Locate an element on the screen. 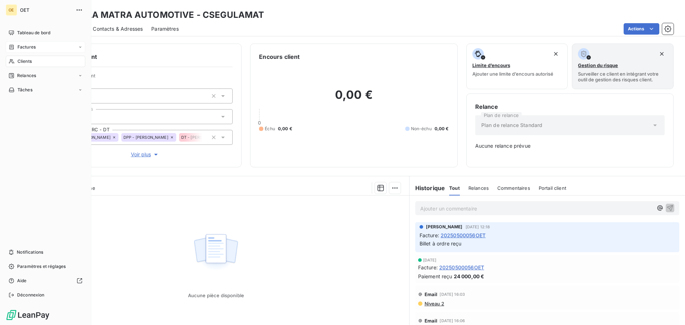 The width and height of the screenshot is (685, 325). span: Limite d’encours is located at coordinates (491, 65).